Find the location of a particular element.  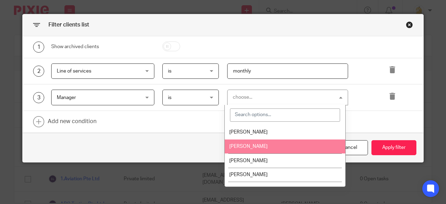

div: 1 is located at coordinates (39, 47).